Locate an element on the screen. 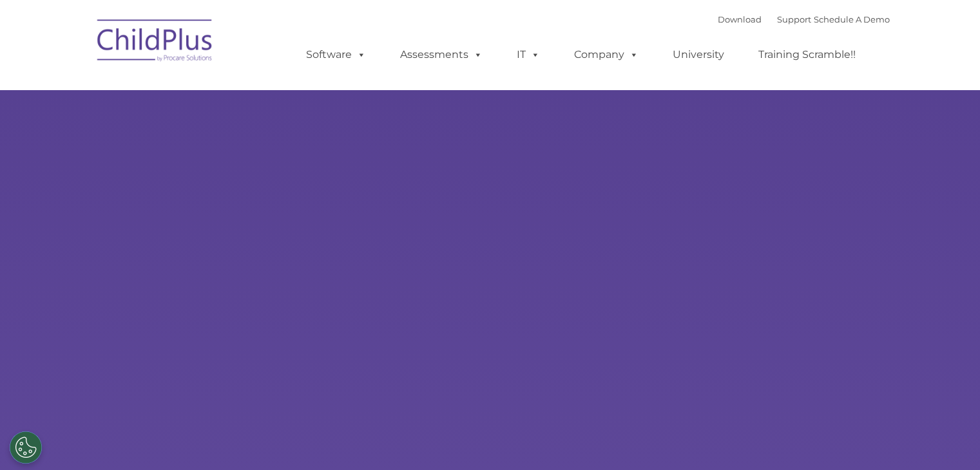 The width and height of the screenshot is (980, 470). a: University is located at coordinates (698, 55).